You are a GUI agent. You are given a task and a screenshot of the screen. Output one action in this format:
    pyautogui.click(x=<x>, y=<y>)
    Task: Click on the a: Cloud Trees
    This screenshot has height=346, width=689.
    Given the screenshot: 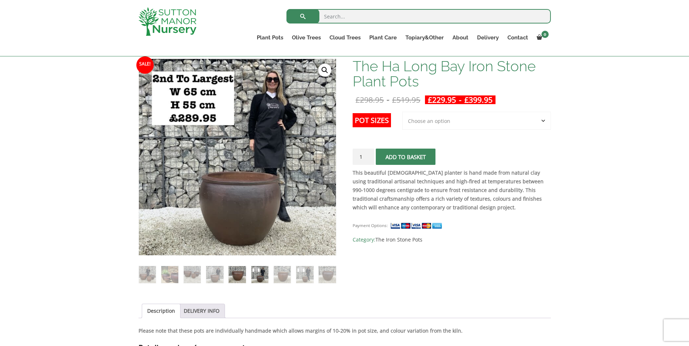 What is the action you would take?
    pyautogui.click(x=345, y=38)
    